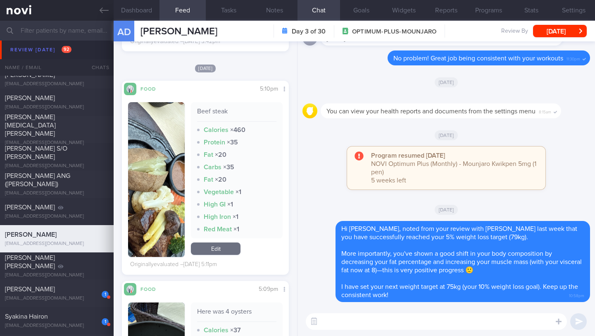 This screenshot has width=595, height=336. Describe the element at coordinates (237, 114) in the screenshot. I see `div: Beef steak` at that location.